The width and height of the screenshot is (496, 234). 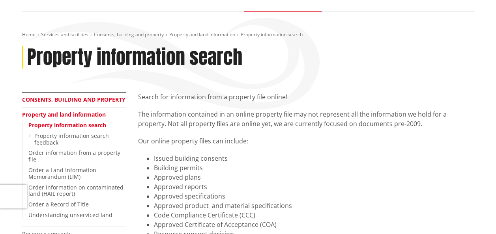 What do you see at coordinates (306, 97) in the screenshot?
I see `p: Search for information from a property file online!` at bounding box center [306, 97].